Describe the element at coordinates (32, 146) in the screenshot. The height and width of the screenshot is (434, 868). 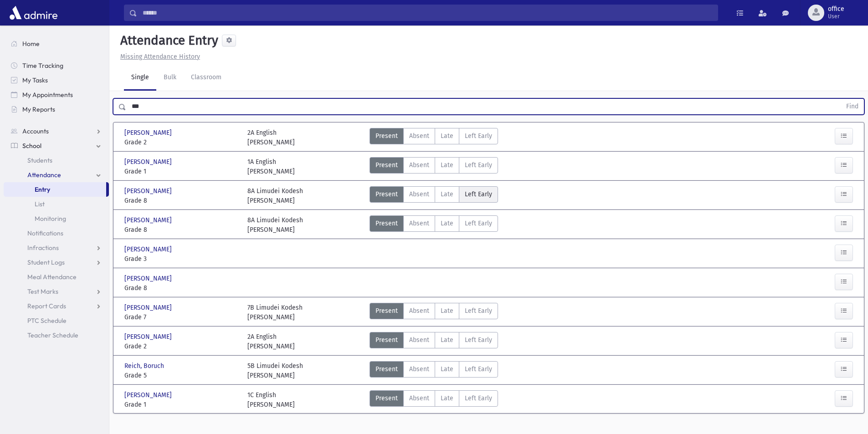
I see `span: School` at that location.